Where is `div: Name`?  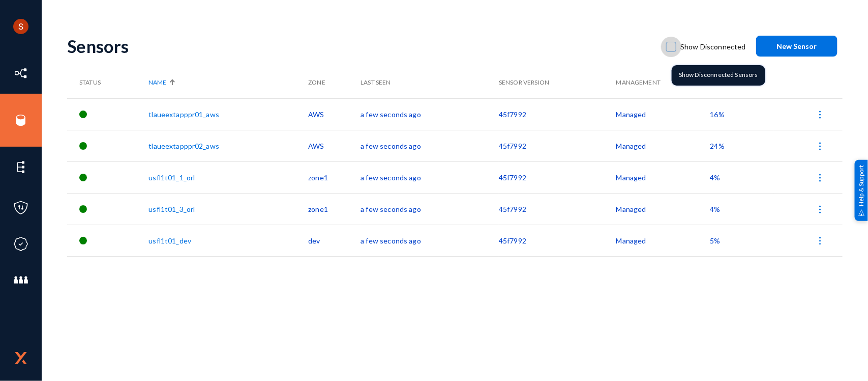 div: Name is located at coordinates (226, 82).